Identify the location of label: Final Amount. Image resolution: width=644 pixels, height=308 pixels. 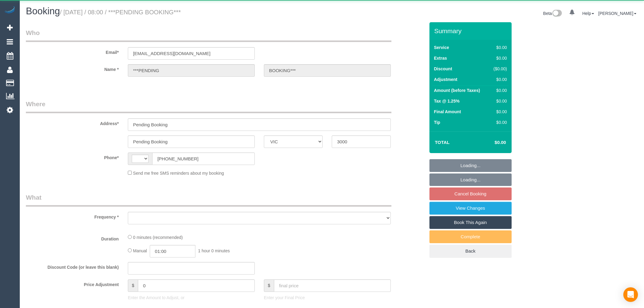
(448, 112).